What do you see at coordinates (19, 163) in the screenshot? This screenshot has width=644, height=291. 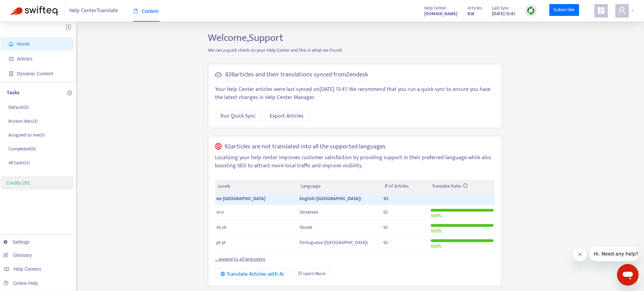 I see `p: All tasks ( 3 )` at bounding box center [19, 163].